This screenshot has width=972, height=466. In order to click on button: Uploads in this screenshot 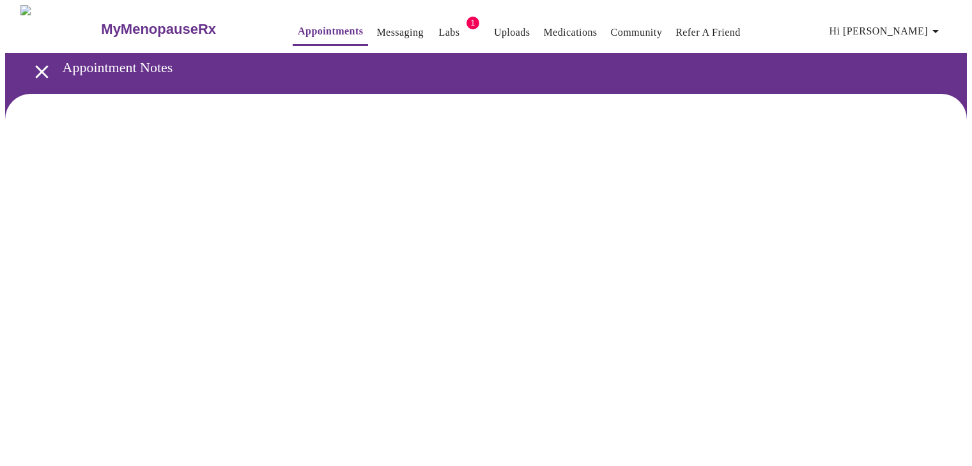, I will do `click(512, 33)`.